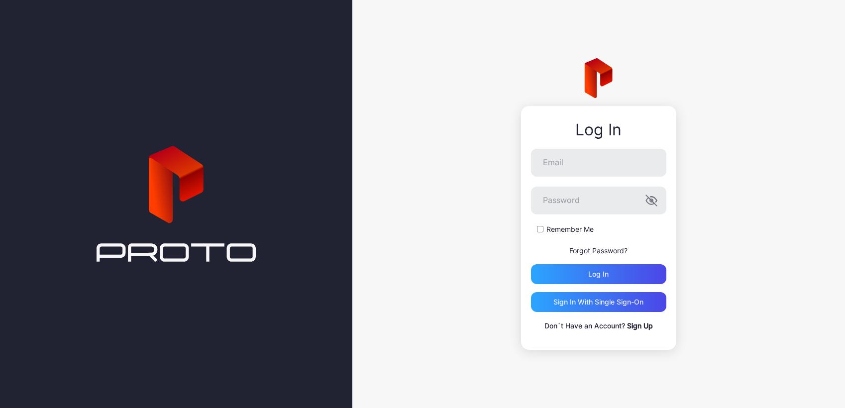 This screenshot has width=845, height=408. I want to click on input: Password, so click(599, 201).